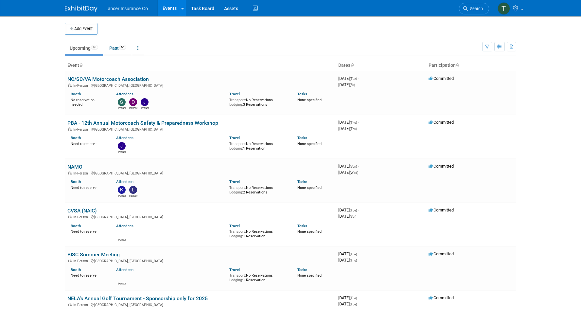 The width and height of the screenshot is (581, 310). Describe the element at coordinates (122, 190) in the screenshot. I see `img: Kimberlee Bissegger` at that location.